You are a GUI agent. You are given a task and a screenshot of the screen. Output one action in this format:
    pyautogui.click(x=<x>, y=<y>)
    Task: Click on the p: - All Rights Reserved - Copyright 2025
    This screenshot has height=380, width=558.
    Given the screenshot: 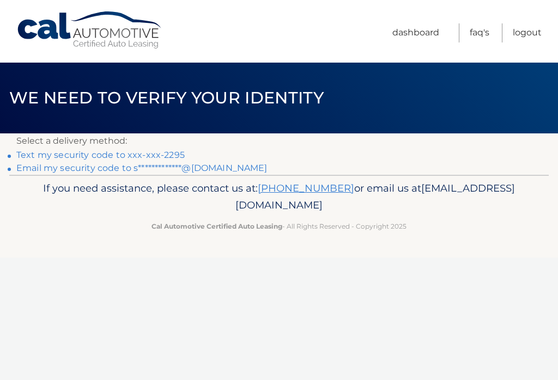 What is the action you would take?
    pyautogui.click(x=279, y=226)
    